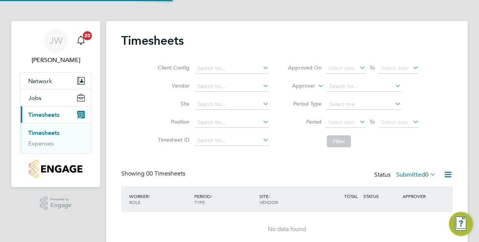  What do you see at coordinates (172, 122) in the screenshot?
I see `label: Position` at bounding box center [172, 122].